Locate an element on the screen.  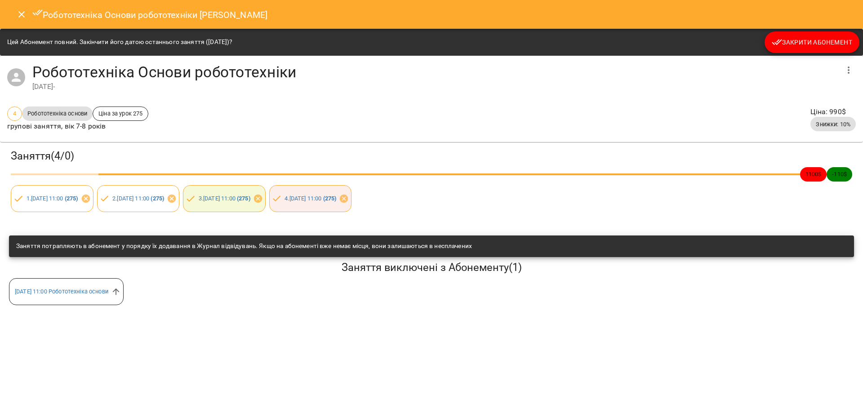
h5: Заняття виключені з Абонементу ( 1 ) is located at coordinates (432, 267).